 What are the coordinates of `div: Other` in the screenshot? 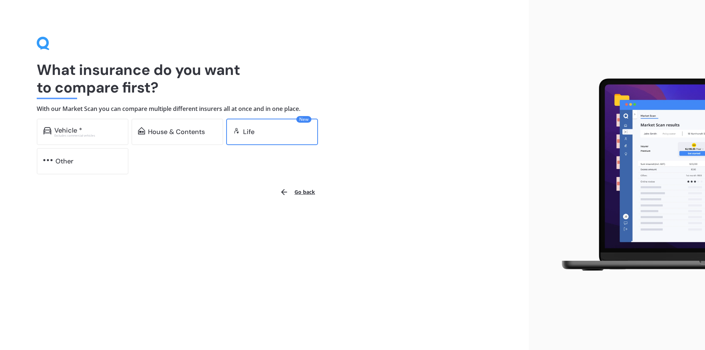 It's located at (64, 161).